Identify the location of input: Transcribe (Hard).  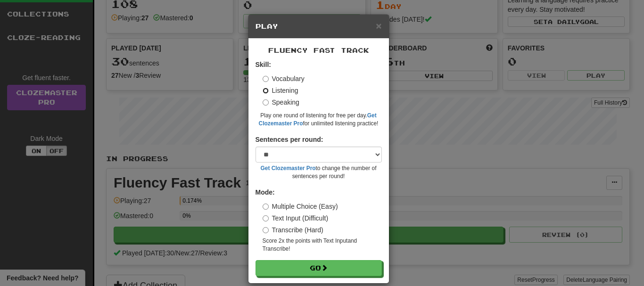
(265, 230).